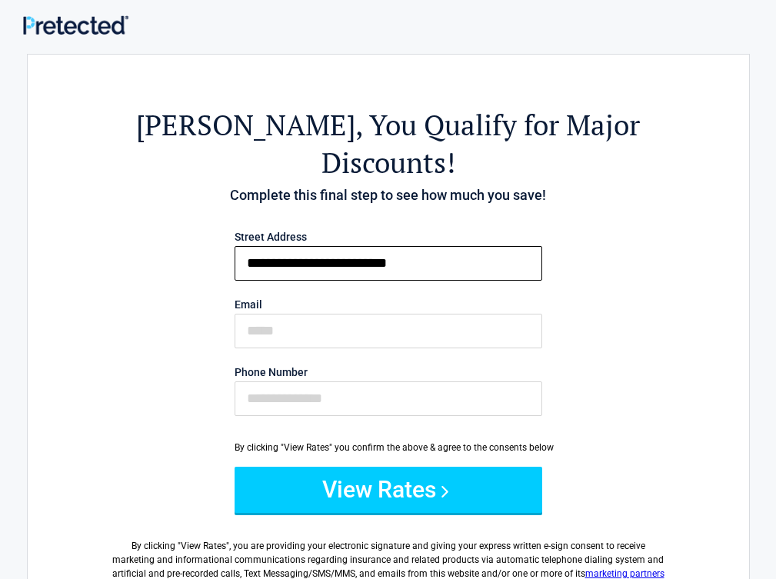 This screenshot has width=776, height=579. Describe the element at coordinates (388, 490) in the screenshot. I see `button: View Rates` at that location.